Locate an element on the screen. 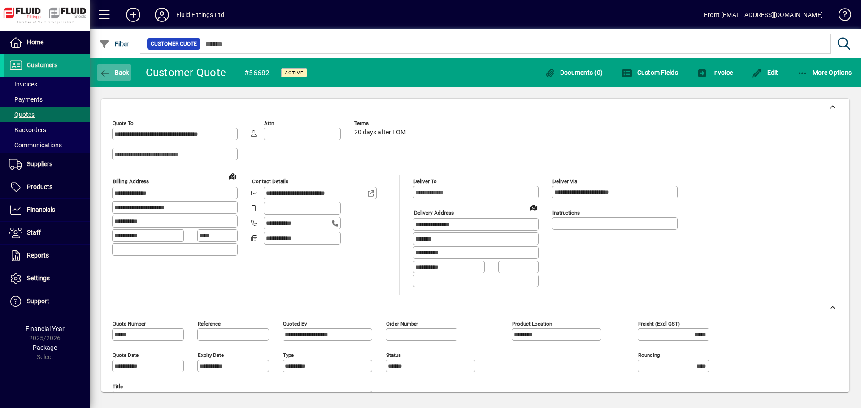  mat-label: Rounding is located at coordinates (649, 355).